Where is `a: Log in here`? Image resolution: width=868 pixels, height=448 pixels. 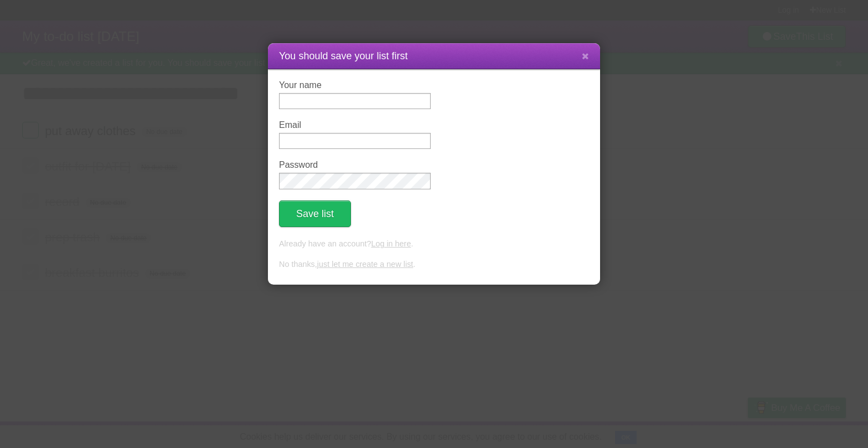
a: Log in here is located at coordinates (391, 244).